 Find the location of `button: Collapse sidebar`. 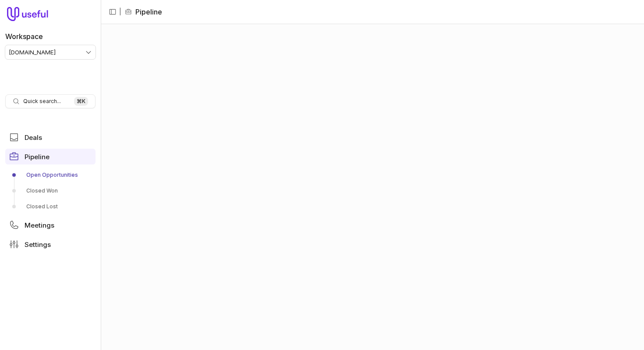

button: Collapse sidebar is located at coordinates (112, 12).